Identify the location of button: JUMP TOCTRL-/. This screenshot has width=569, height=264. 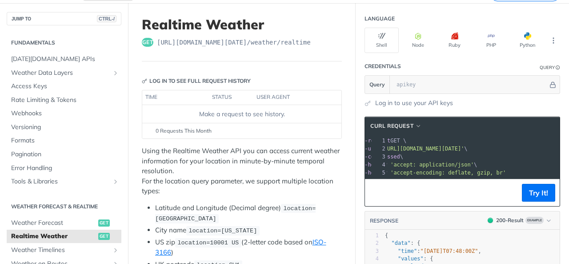
(64, 19).